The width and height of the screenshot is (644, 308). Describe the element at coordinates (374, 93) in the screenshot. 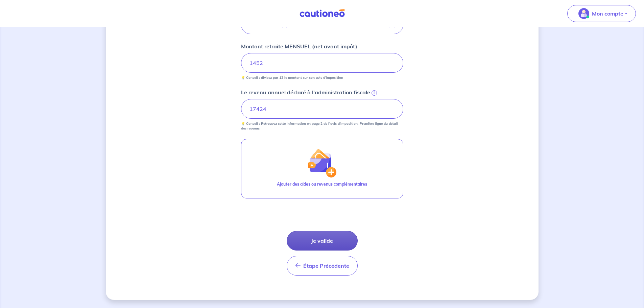

I see `span: i` at that location.